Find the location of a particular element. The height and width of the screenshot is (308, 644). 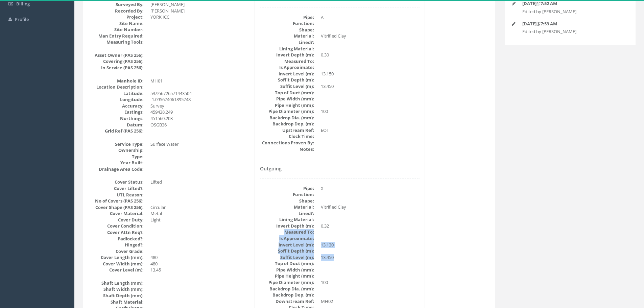

dt: UTL Reason: is located at coordinates (117, 195).